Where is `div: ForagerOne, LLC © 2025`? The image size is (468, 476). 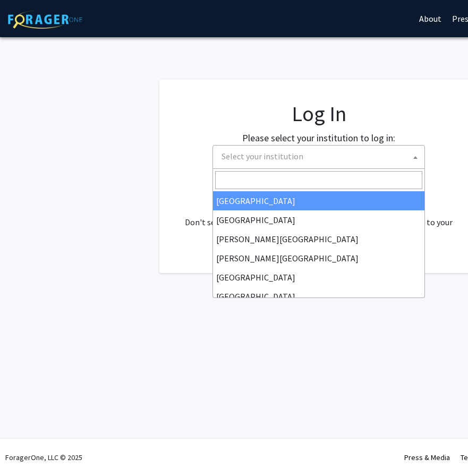
div: ForagerOne, LLC © 2025 is located at coordinates (44, 458).